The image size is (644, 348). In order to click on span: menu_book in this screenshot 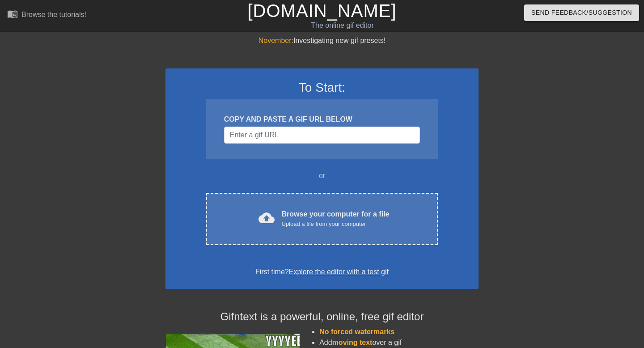, I will do `click(13, 14)`.